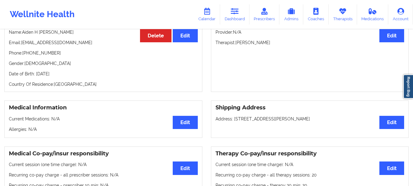 The width and height of the screenshot is (413, 186). I want to click on h3: Shipping Address, so click(310, 107).